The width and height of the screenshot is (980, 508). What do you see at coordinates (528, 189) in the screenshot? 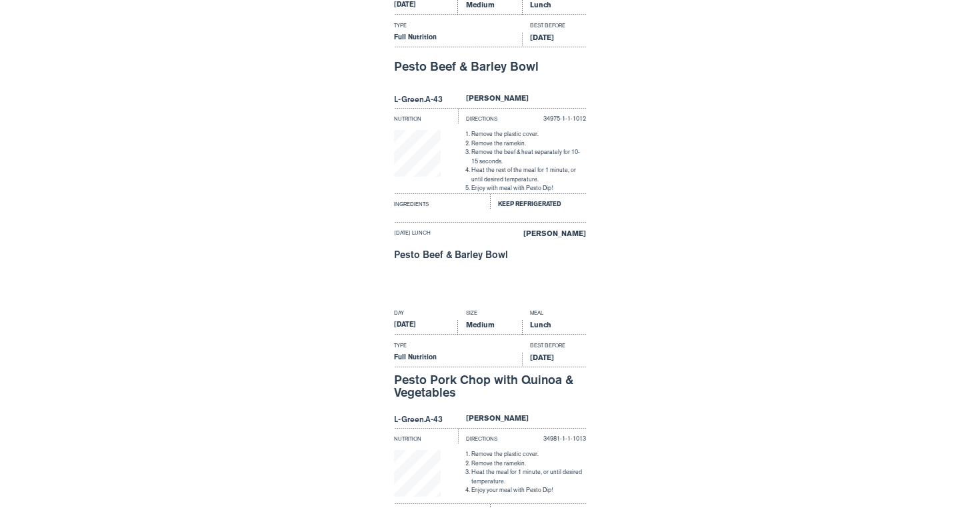
I see `li: Enjoy with meal with Pesto Dip!` at bounding box center [528, 189].